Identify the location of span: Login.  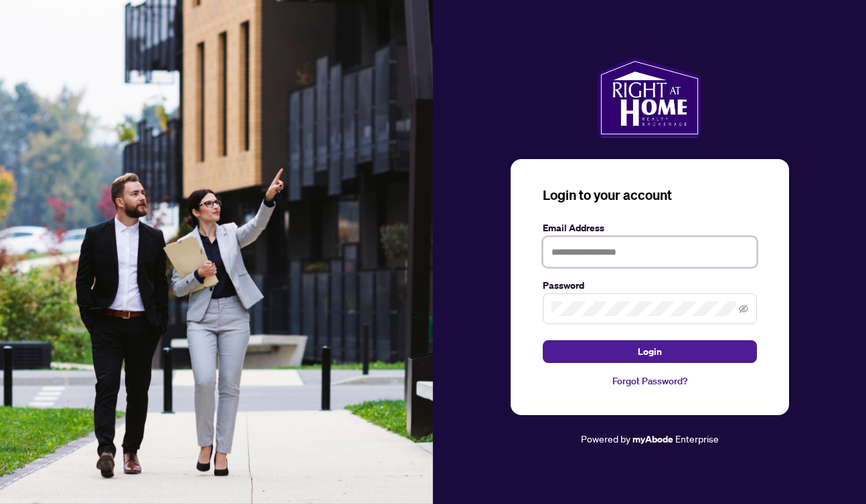
(650, 352).